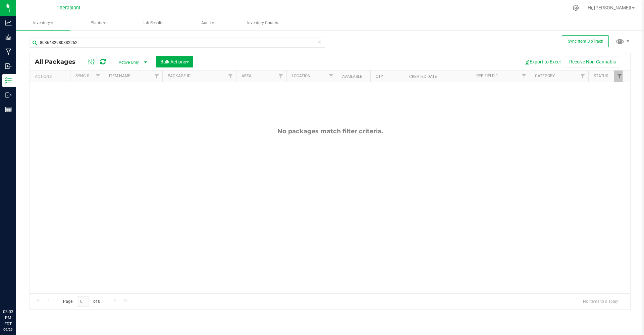 Image resolution: width=644 pixels, height=335 pixels. What do you see at coordinates (98, 23) in the screenshot?
I see `a: Plants` at bounding box center [98, 23].